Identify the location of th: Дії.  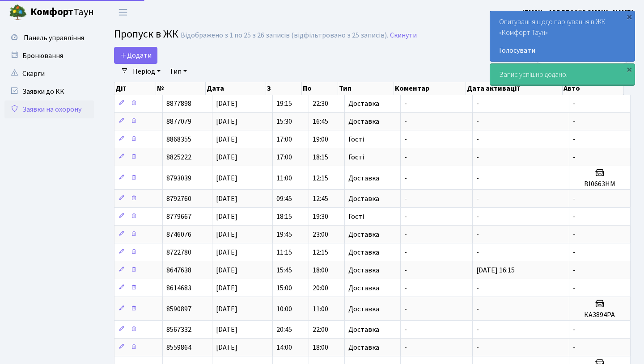
(135, 89).